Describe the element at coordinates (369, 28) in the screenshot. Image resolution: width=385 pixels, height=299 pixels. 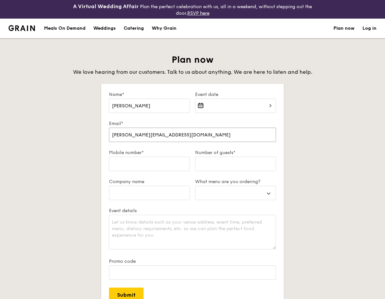
I see `a: Log in` at that location.